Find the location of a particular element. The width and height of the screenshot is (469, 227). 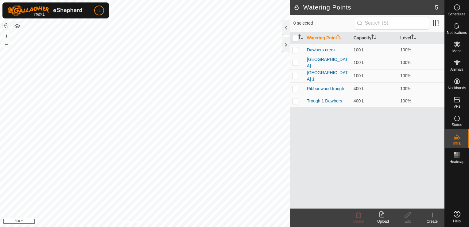

span: Infra is located at coordinates (457, 143).